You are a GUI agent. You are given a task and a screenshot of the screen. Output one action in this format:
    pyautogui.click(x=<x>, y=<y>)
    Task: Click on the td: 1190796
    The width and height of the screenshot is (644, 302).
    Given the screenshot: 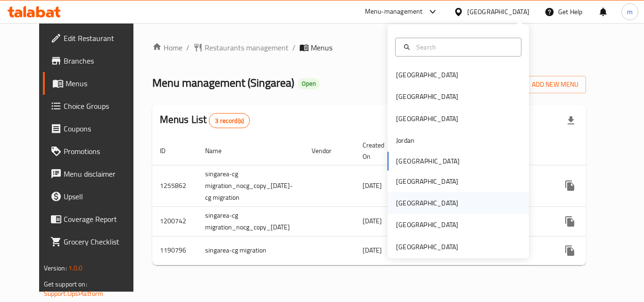 What is the action you would take?
    pyautogui.click(x=175, y=250)
    